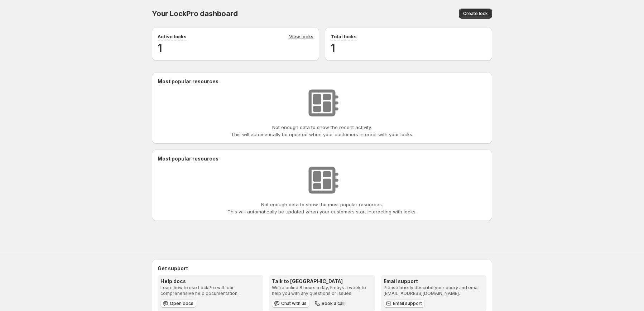 This screenshot has width=644, height=311. I want to click on p: Not enough data to show the most popular resources. This will automatically be updated when your ..., so click(322, 208).